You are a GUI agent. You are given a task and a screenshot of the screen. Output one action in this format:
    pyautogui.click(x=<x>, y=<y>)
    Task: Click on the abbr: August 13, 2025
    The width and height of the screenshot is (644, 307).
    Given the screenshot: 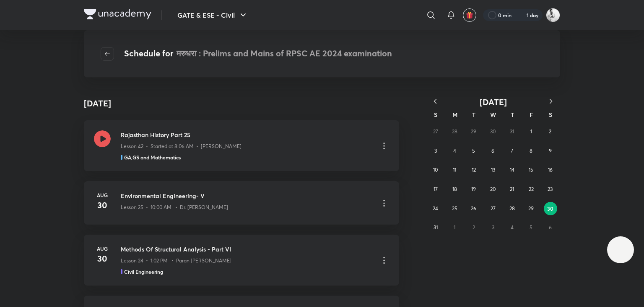 What is the action you would take?
    pyautogui.click(x=493, y=169)
    